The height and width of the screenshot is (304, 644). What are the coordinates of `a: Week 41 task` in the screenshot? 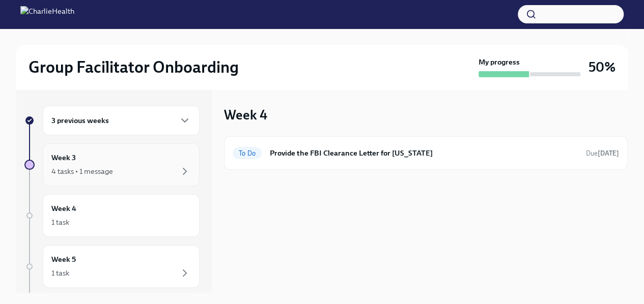 It's located at (112, 216).